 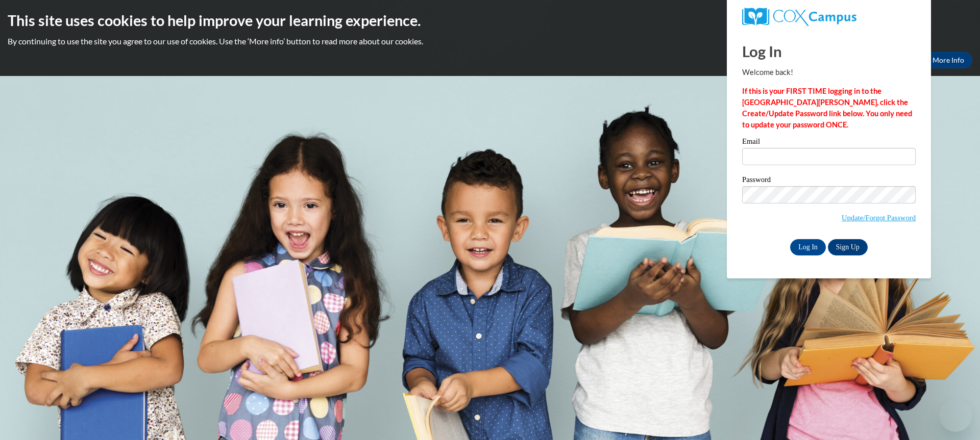 I want to click on a: Update/Forgot Password, so click(x=879, y=217).